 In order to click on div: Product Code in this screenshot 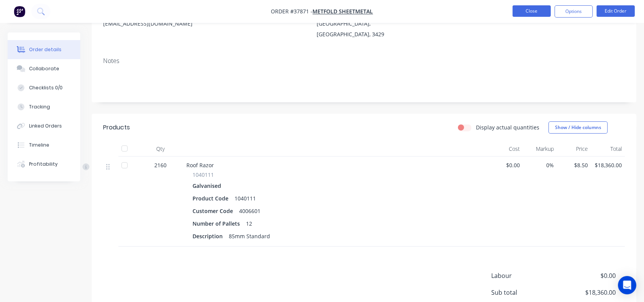, I will do `click(212, 198)`.